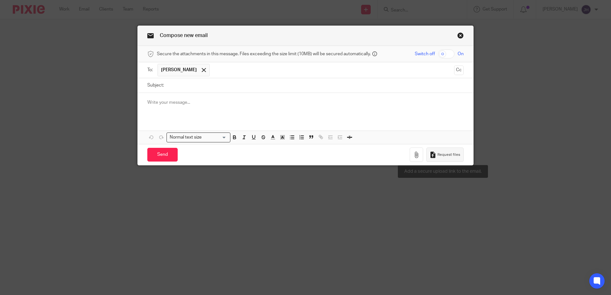 This screenshot has height=295, width=611. Describe the element at coordinates (185, 138) in the screenshot. I see `span: Normal text size` at that location.